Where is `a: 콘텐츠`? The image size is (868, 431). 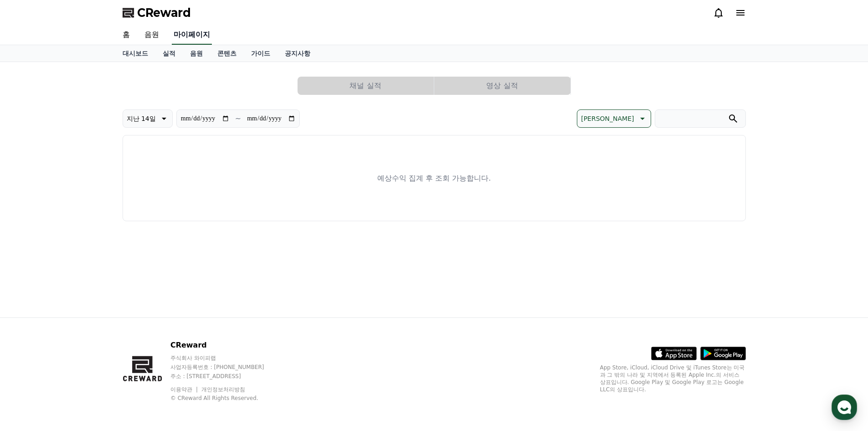 a: 콘텐츠 is located at coordinates (227, 53).